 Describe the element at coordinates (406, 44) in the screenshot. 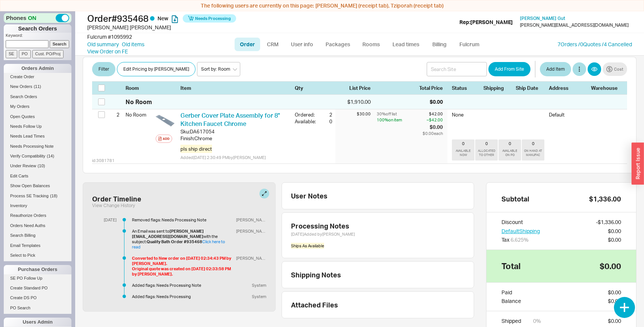

I see `a: Lead times` at that location.